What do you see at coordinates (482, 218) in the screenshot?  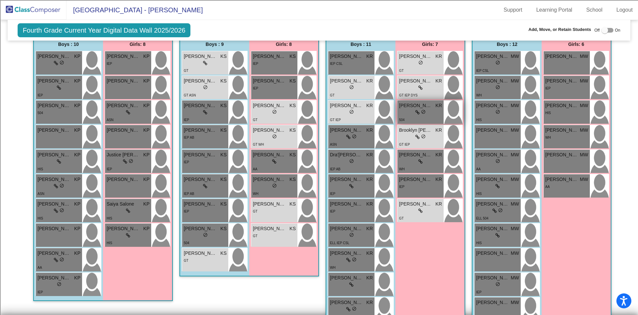 I see `span: ELL 504` at bounding box center [482, 218].